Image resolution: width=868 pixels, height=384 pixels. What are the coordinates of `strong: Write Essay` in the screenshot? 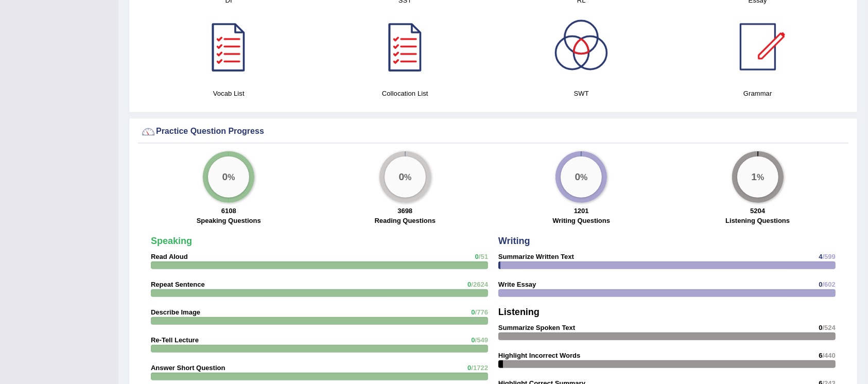 It's located at (517, 284).